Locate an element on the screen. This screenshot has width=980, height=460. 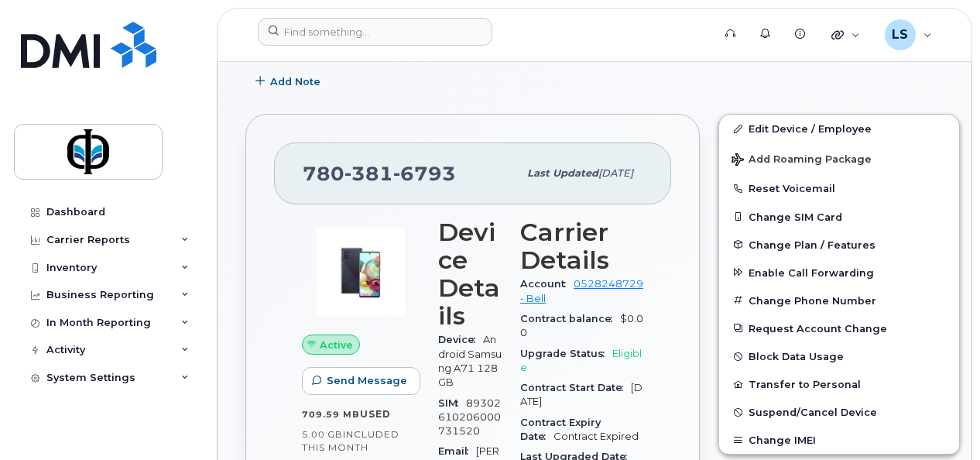
span: included this month is located at coordinates (350, 441).